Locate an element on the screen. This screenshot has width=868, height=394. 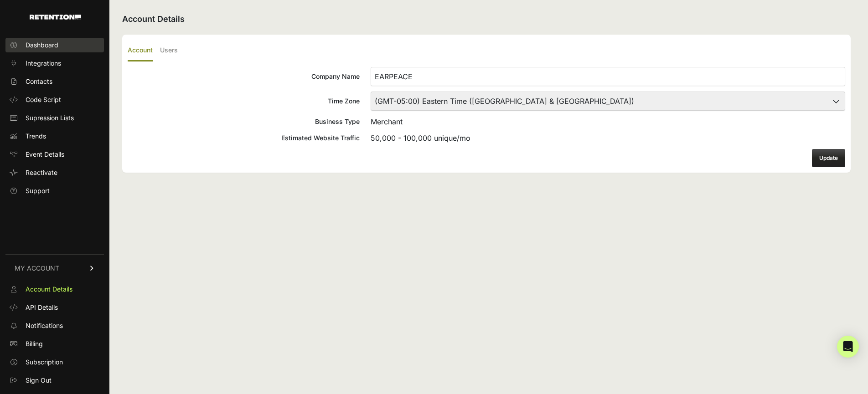
label: Account is located at coordinates (140, 51).